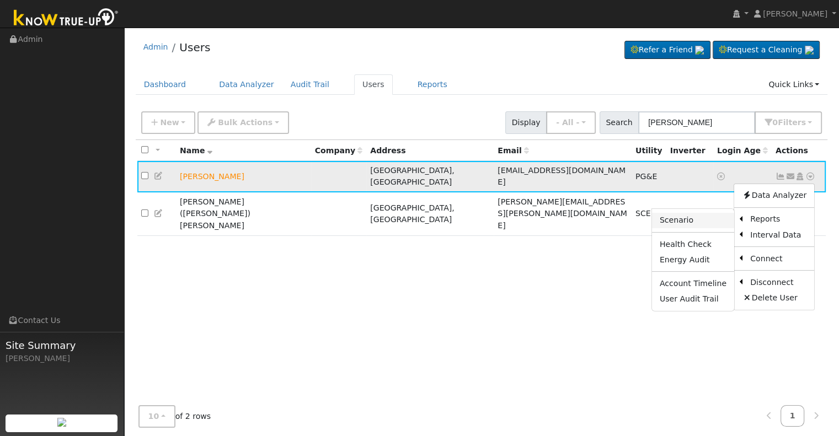 This screenshot has width=839, height=436. Describe the element at coordinates (810, 176) in the screenshot. I see `a: Other actions` at that location.